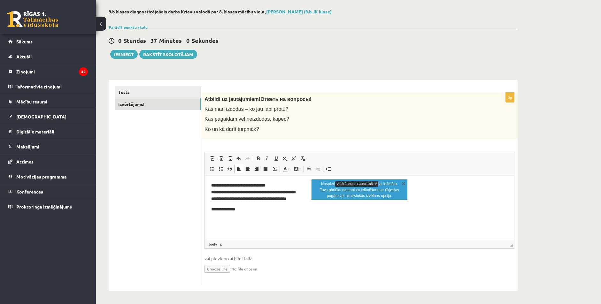 This screenshot has width=601, height=304. I want to click on a: Fona krāsa, so click(297, 169).